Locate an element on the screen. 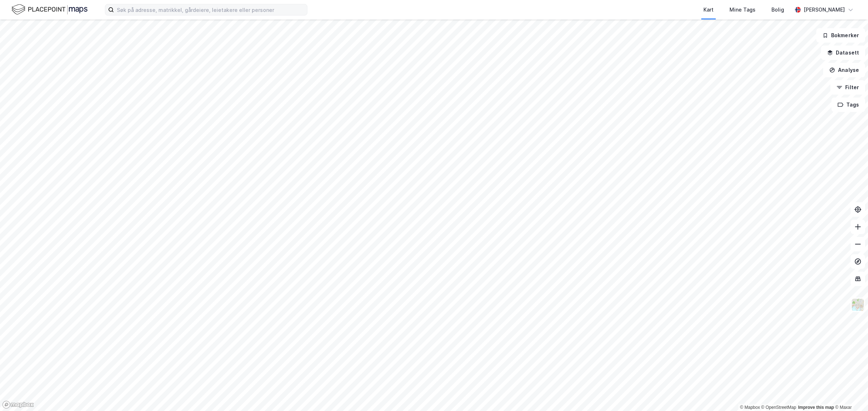  div: Mine Tags is located at coordinates (742, 10).